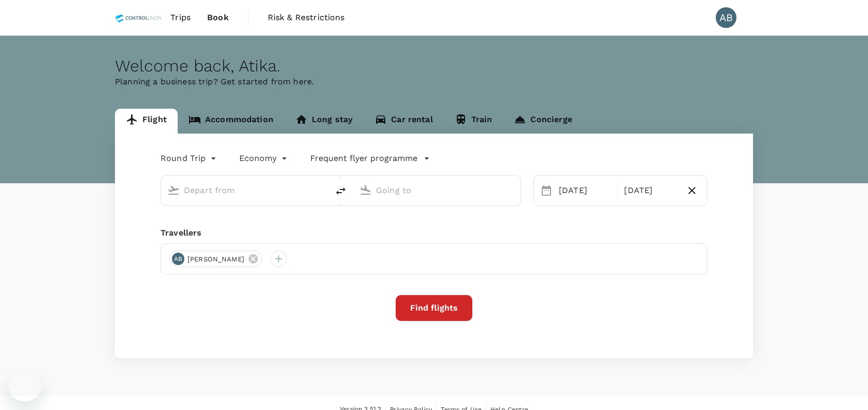 The height and width of the screenshot is (410, 868). Describe the element at coordinates (180, 17) in the screenshot. I see `span: Trips` at that location.